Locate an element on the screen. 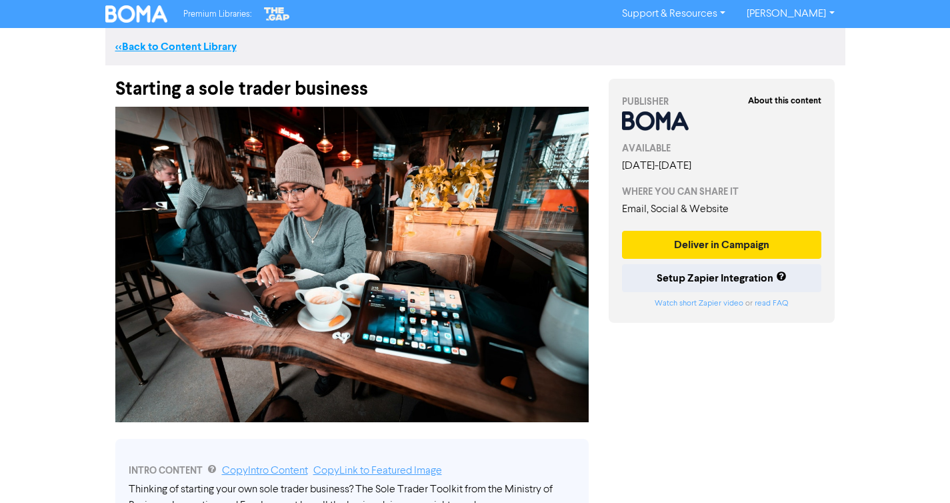 The image size is (950, 503). a: Copy Intro Content is located at coordinates (265, 471).